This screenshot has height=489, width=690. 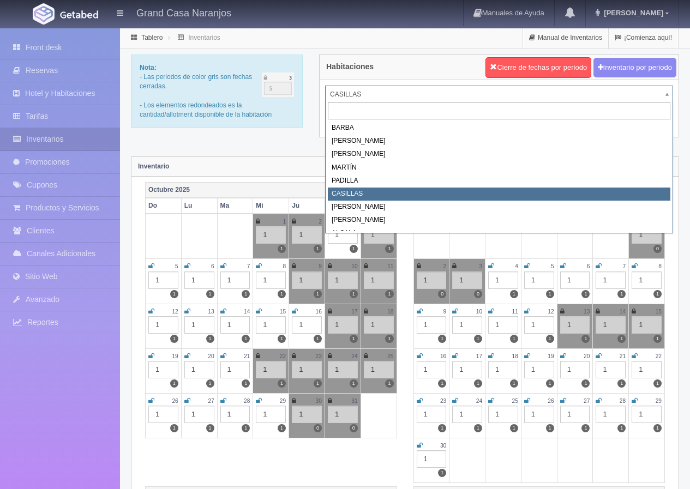 I want to click on div: BARBA, so click(x=499, y=128).